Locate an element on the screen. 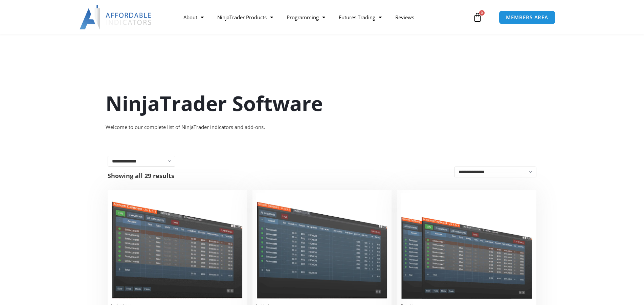 This screenshot has height=305, width=644. a: 0 is located at coordinates (478, 17).